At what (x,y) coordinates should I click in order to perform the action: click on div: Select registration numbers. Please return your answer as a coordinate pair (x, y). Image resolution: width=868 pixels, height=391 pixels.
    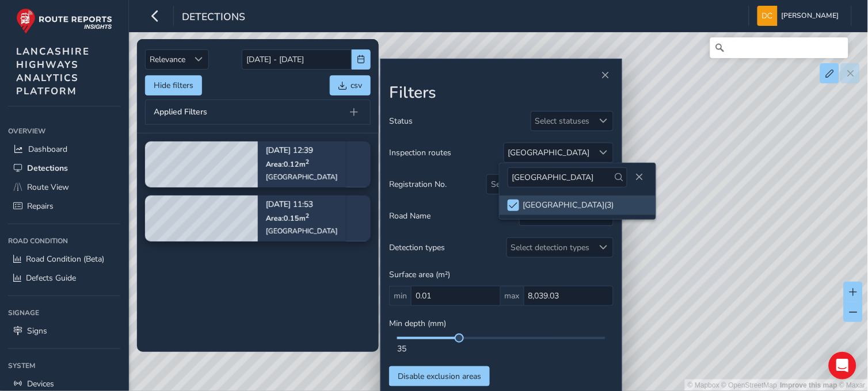
    Looking at the image, I should click on (540, 184).